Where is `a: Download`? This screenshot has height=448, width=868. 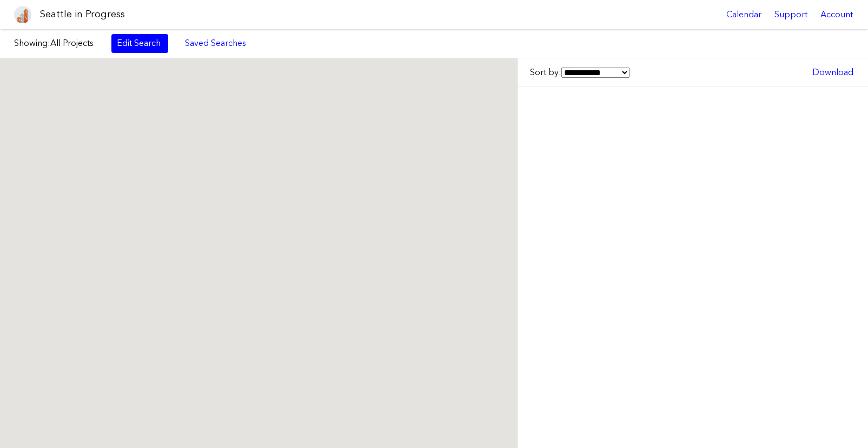
a: Download is located at coordinates (833, 72).